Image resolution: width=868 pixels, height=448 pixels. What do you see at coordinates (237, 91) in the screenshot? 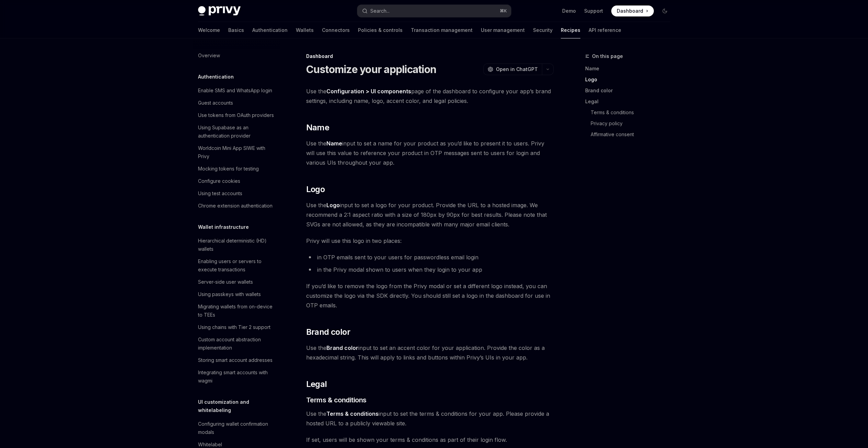
I see `a: Enable SMS and WhatsApp login` at bounding box center [237, 91].